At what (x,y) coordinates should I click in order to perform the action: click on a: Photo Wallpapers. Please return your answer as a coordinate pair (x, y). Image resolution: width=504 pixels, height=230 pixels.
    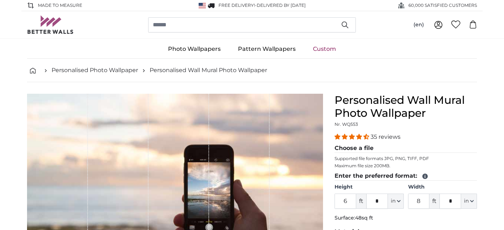
    Looking at the image, I should click on (194, 49).